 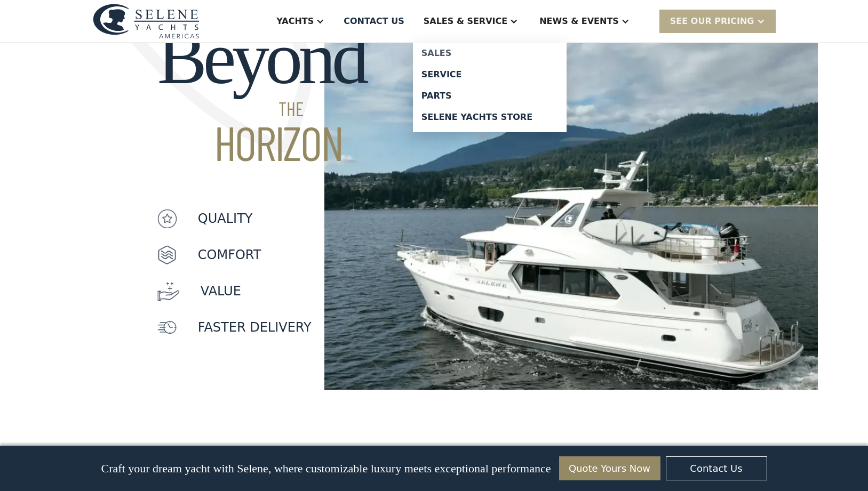 What do you see at coordinates (490, 96) in the screenshot?
I see `div: Parts` at bounding box center [490, 96].